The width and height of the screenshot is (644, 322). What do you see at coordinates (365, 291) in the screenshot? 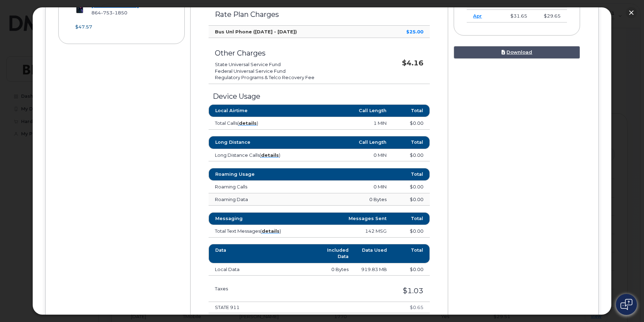
I see `h3: $1.03` at bounding box center [365, 291].